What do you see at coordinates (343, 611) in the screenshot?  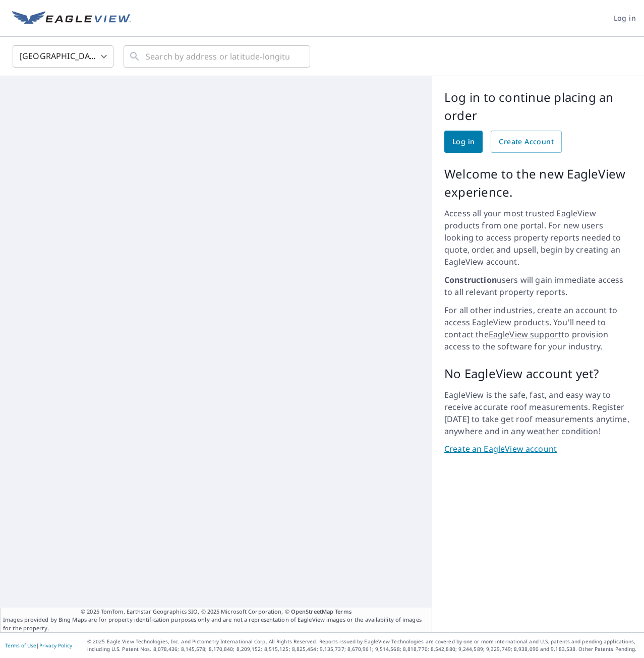 I see `a: Terms` at bounding box center [343, 611].